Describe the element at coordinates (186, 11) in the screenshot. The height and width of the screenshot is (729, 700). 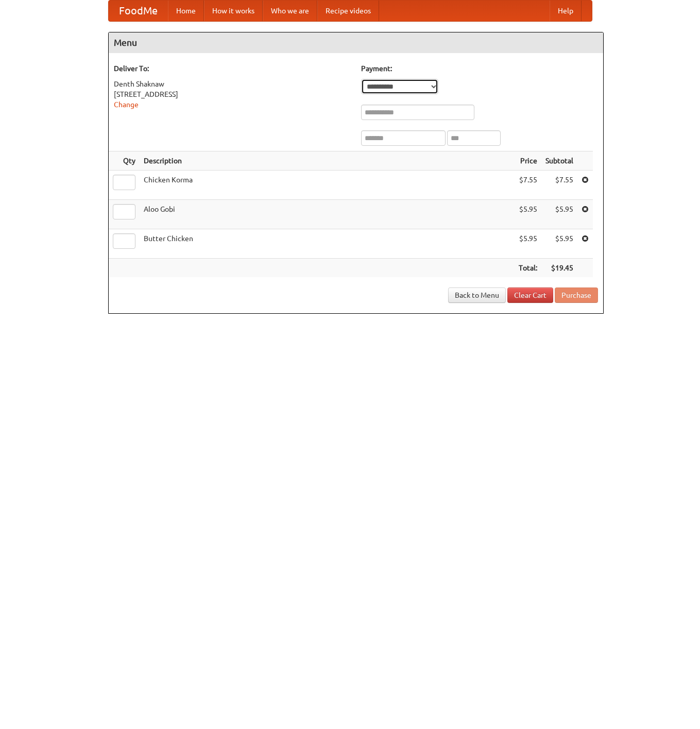
I see `a: Home` at that location.